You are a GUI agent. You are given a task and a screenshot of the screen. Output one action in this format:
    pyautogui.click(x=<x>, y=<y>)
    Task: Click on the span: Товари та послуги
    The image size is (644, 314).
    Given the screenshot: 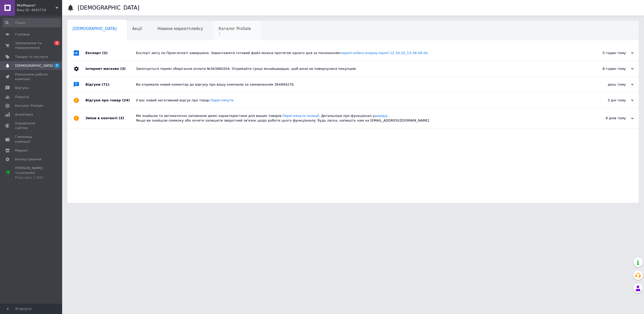 What is the action you would take?
    pyautogui.click(x=31, y=57)
    